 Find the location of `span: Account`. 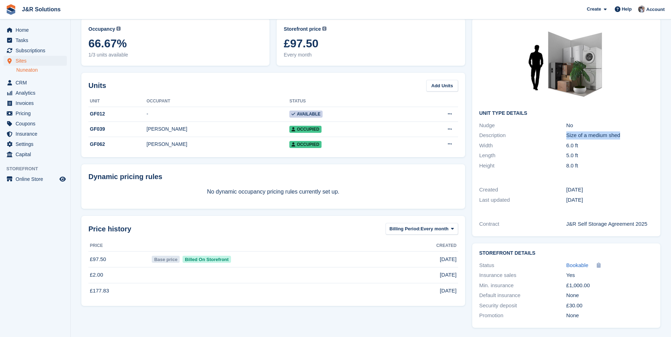

span: Account is located at coordinates (656, 10).